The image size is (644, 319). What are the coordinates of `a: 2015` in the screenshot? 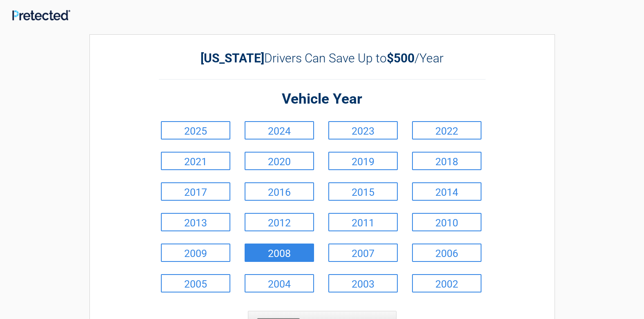 It's located at (363, 191).